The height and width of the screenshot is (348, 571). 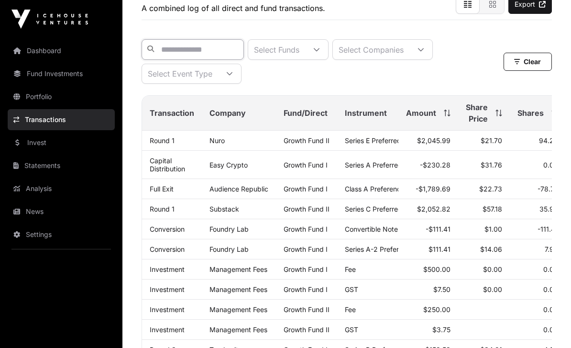 I want to click on a: Full Exit, so click(x=162, y=188).